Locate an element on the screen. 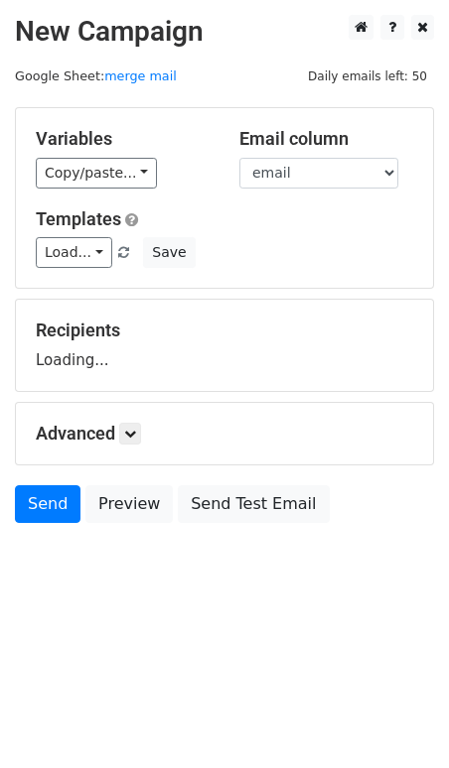 This screenshot has height=768, width=449. a: merge mail is located at coordinates (140, 75).